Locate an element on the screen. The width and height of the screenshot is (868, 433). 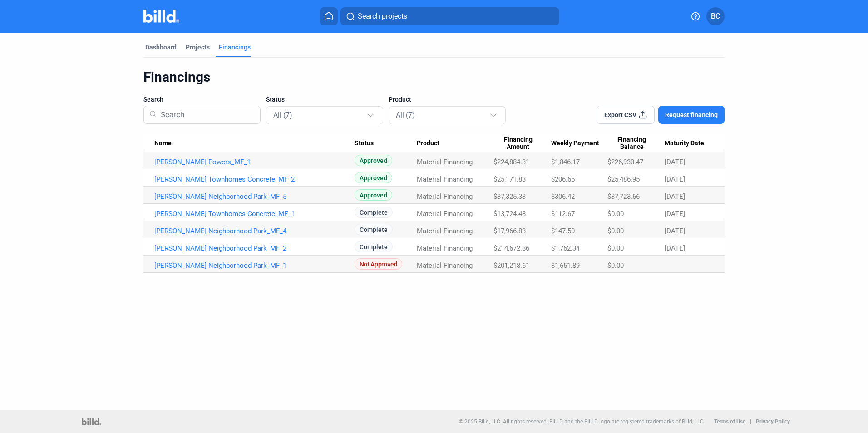
span: Maturity Date is located at coordinates (684, 144).